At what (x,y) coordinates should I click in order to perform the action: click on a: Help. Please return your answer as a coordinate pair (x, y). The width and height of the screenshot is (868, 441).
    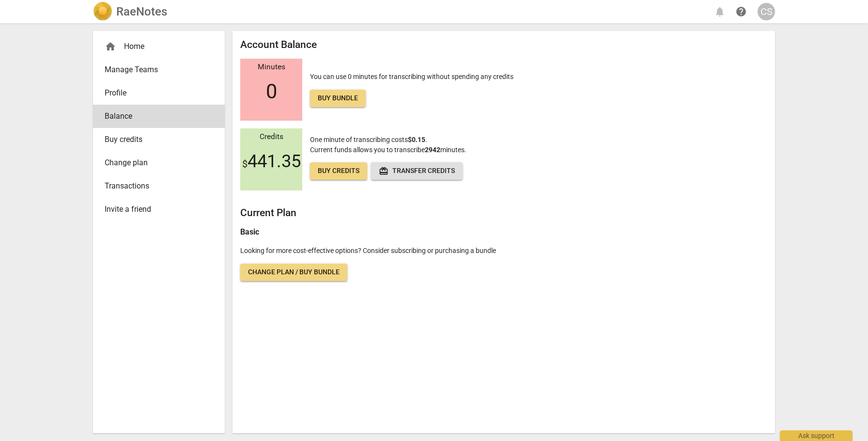
    Looking at the image, I should click on (741, 11).